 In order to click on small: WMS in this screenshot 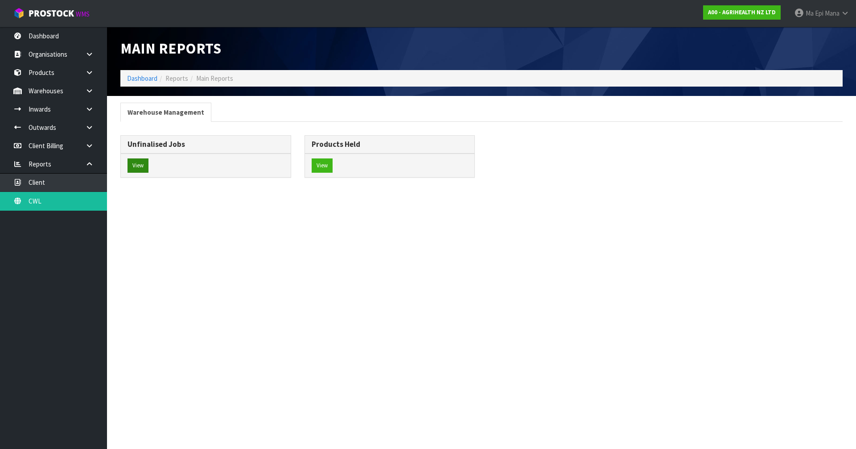, I will do `click(83, 14)`.